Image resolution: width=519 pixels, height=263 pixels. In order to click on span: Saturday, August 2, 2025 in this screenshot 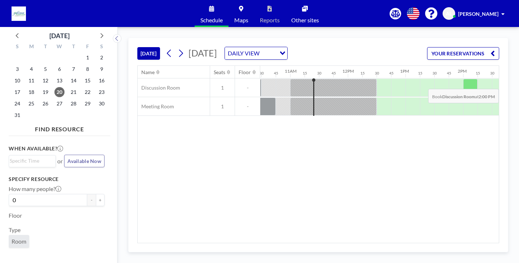, I will do `click(102, 58)`.